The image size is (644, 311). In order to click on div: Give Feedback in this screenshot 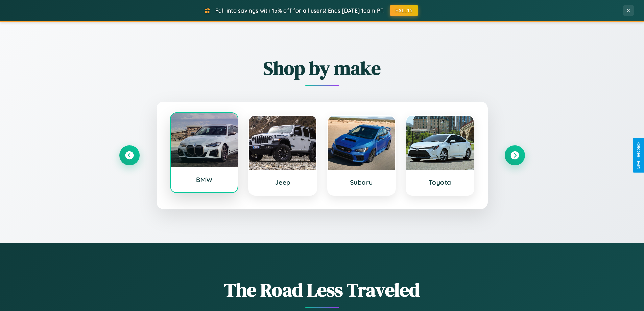, I will do `click(638, 155)`.